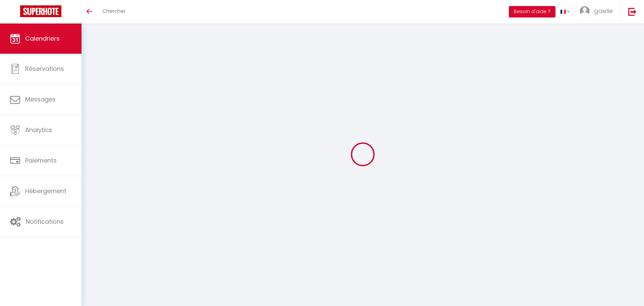  What do you see at coordinates (38, 130) in the screenshot?
I see `span: Analytics` at bounding box center [38, 130].